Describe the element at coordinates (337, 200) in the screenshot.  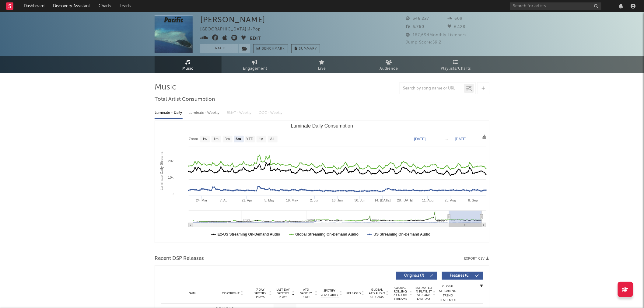
I see `text: 16. Jun` at that location.